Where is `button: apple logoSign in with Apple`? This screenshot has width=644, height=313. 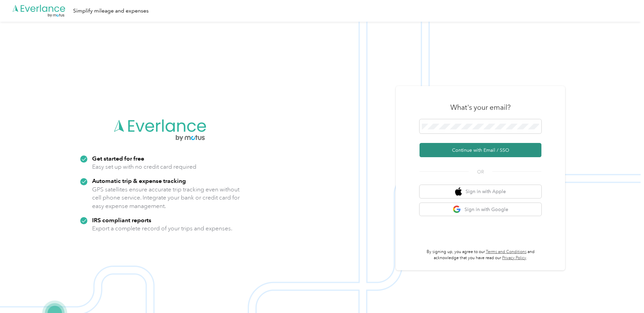 button: apple logoSign in with Apple is located at coordinates (480, 191).